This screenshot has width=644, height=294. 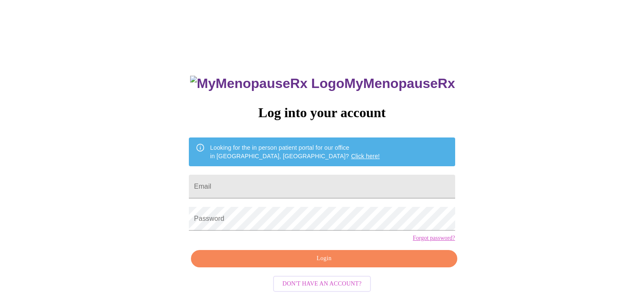 I want to click on button: Don't have an account?, so click(x=322, y=284).